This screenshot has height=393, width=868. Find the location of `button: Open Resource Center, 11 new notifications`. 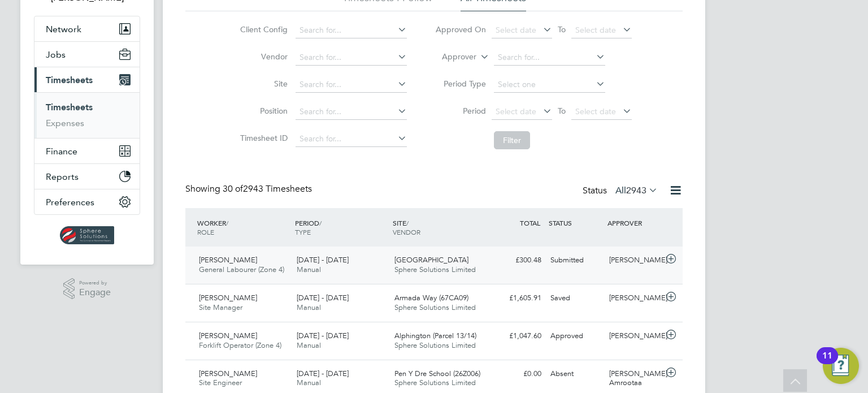

button: Open Resource Center, 11 new notifications is located at coordinates (841, 366).